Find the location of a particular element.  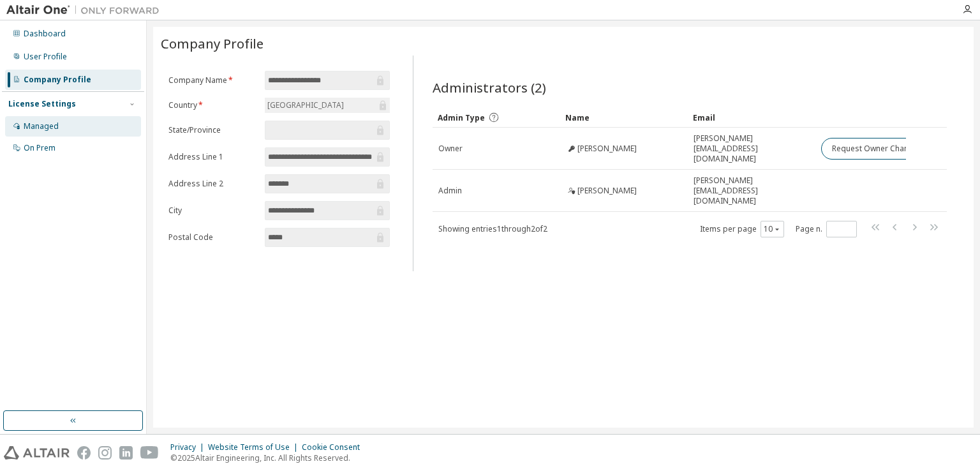

div: User Profile is located at coordinates (45, 56).